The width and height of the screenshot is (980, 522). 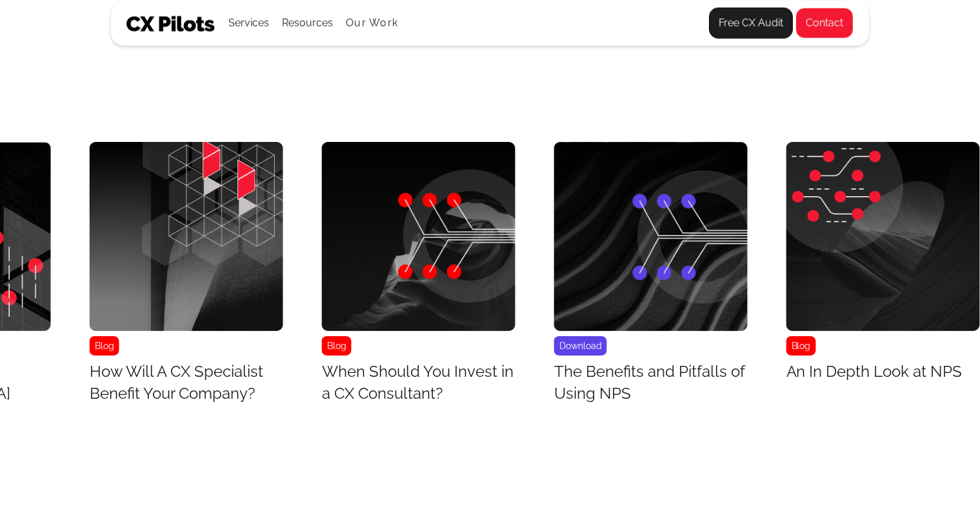 What do you see at coordinates (187, 275) in the screenshot?
I see `div: 32 / 43` at bounding box center [187, 275].